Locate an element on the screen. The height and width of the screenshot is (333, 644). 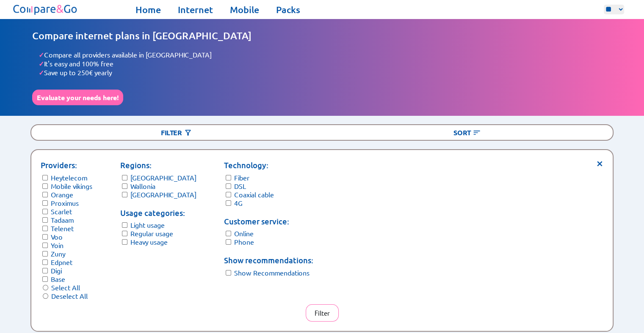
label: 4G is located at coordinates (239, 203).